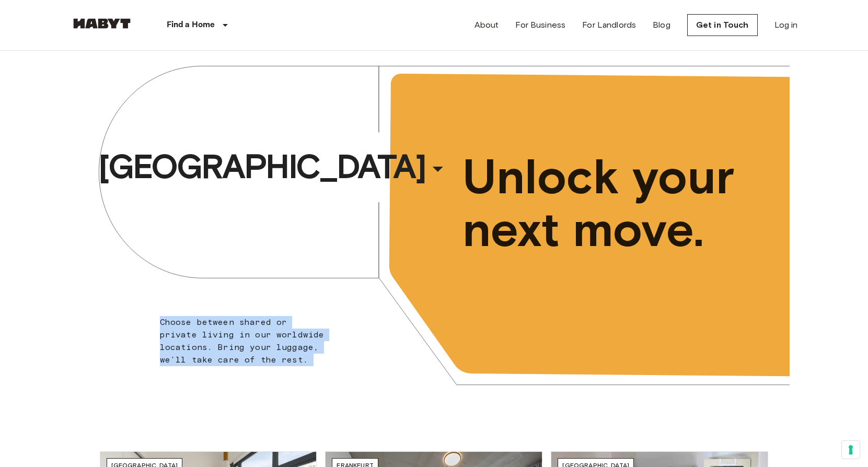  Describe the element at coordinates (662, 25) in the screenshot. I see `a: Blog` at that location.